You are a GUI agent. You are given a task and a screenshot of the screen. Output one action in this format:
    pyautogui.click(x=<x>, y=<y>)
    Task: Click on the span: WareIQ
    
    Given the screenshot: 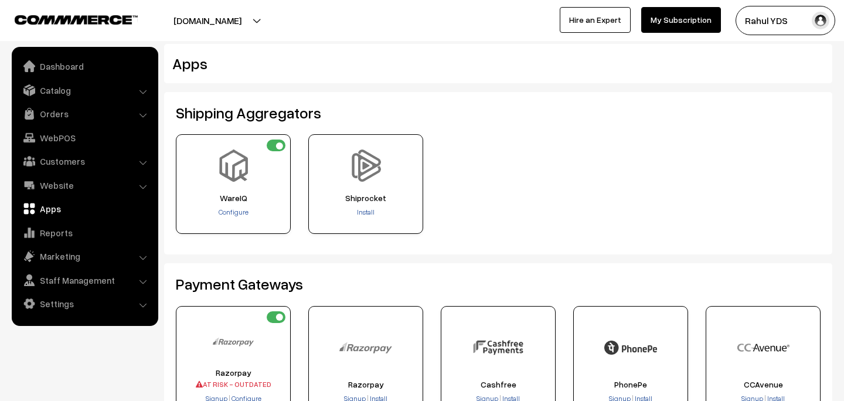 What is the action you would take?
    pyautogui.click(x=233, y=198)
    